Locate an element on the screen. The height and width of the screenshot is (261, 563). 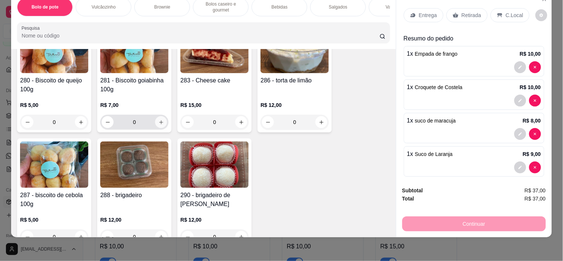
span: Croquete de Costela is located at coordinates (439, 87).